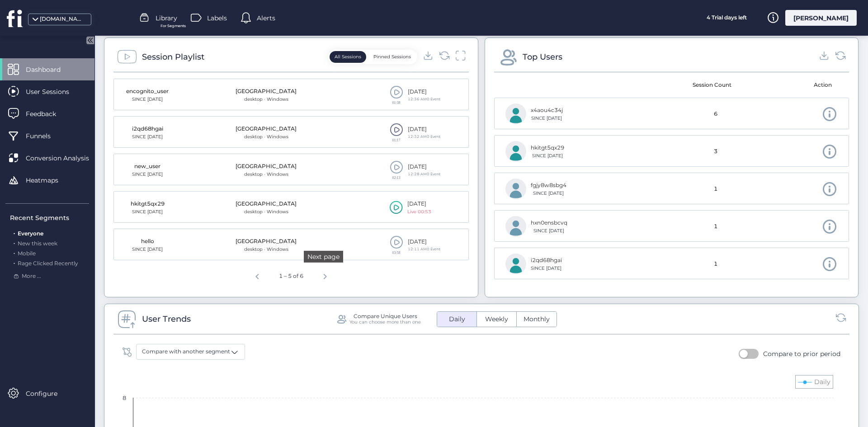 This screenshot has height=427, width=868. What do you see at coordinates (385, 322) in the screenshot?
I see `div: You can choose more than one` at bounding box center [385, 322].